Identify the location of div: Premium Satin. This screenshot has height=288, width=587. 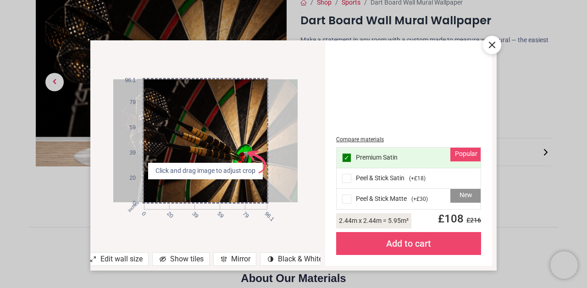
(408, 158).